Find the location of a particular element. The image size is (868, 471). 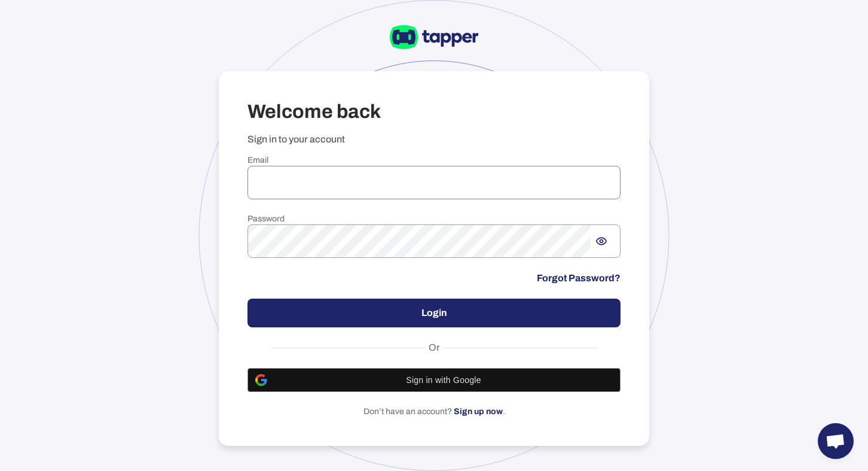

button: Show password is located at coordinates (601, 241).